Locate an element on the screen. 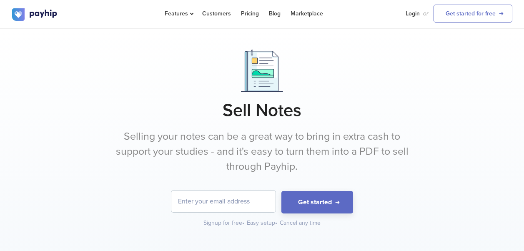 The width and height of the screenshot is (524, 251). div: Signup for free is located at coordinates (224, 223).